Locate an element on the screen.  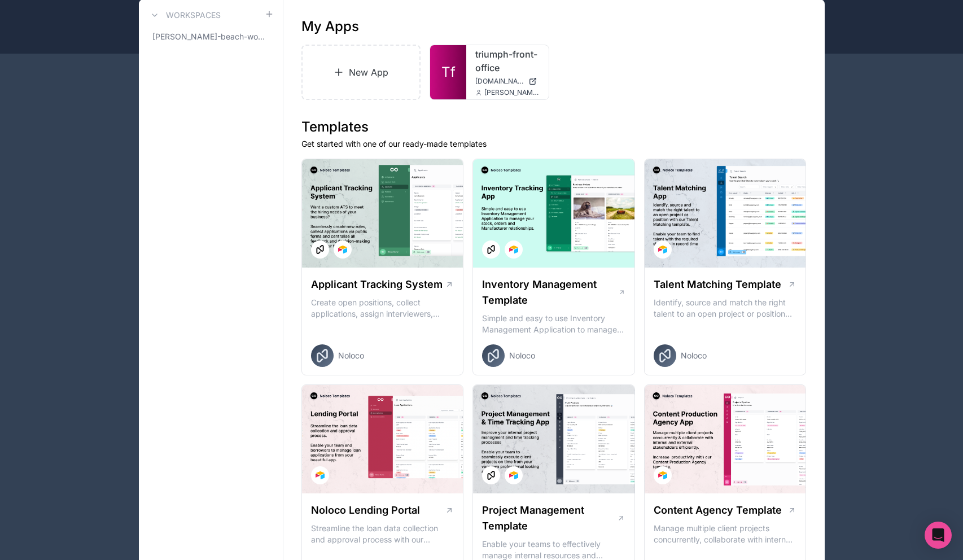
h1: Templates is located at coordinates (553, 127).